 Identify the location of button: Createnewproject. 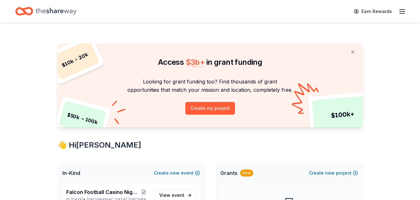
(333, 173).